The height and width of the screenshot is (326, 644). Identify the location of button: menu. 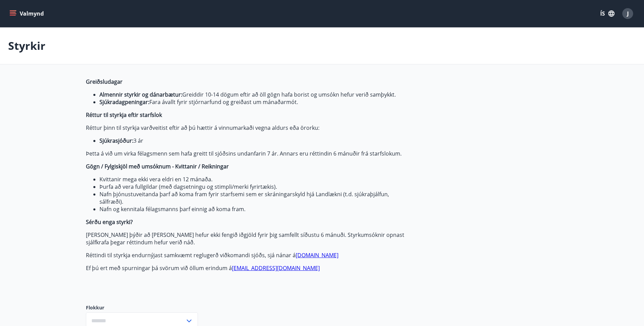
(27, 14).